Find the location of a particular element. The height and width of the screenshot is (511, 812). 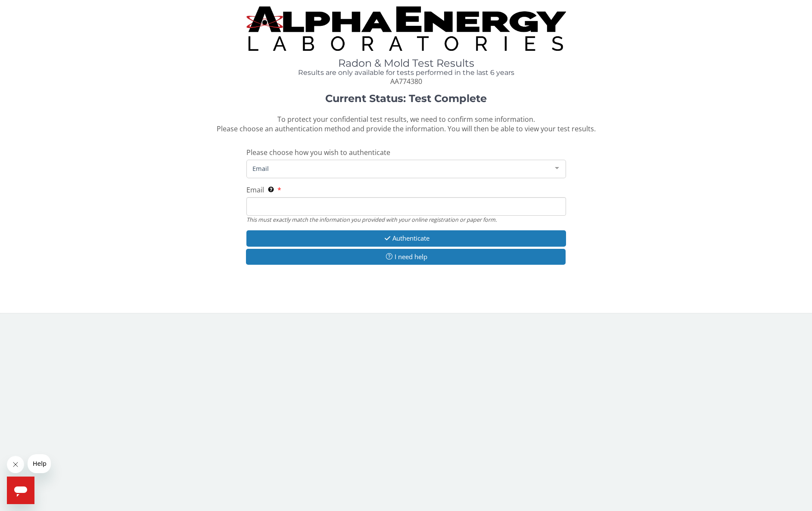

span: To protect your confidential test results, we need to confirm some information. Please choose an ... is located at coordinates (406, 124).